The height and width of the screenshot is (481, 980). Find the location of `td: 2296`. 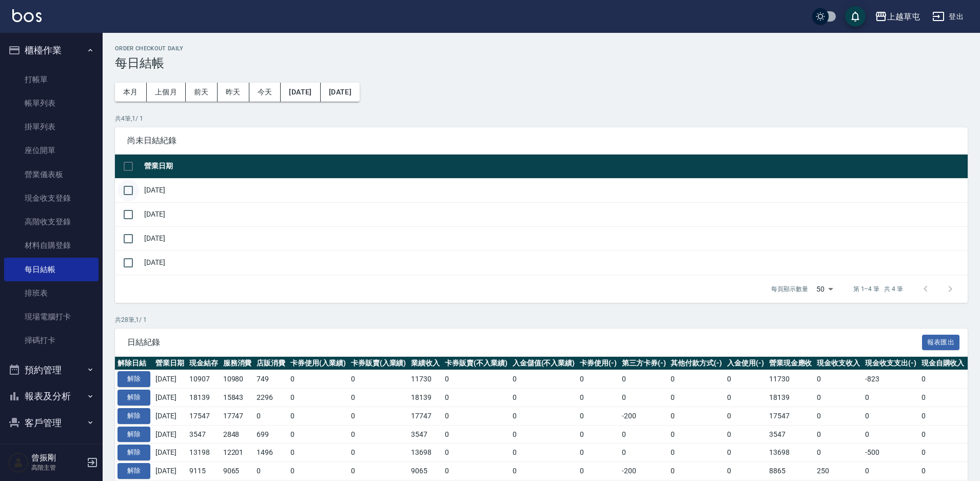

td: 2296 is located at coordinates (271, 398).